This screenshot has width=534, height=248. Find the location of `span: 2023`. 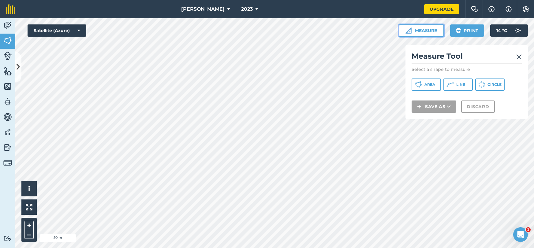

span: 2023 is located at coordinates (247, 9).